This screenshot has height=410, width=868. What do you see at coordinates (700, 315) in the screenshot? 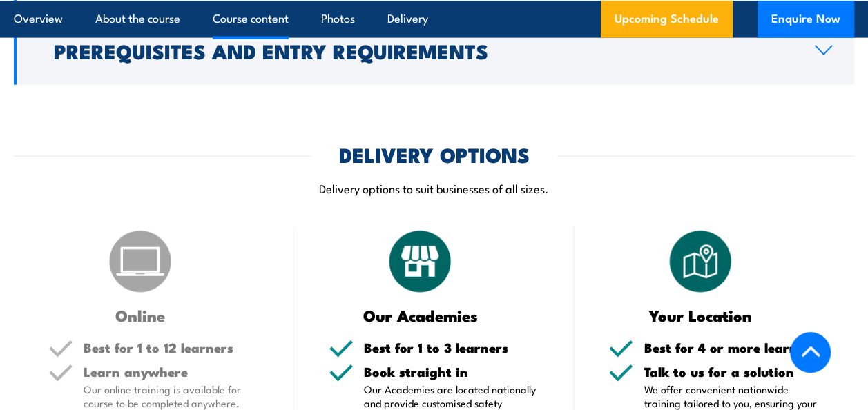
I see `h3: Your Location` at bounding box center [700, 315].